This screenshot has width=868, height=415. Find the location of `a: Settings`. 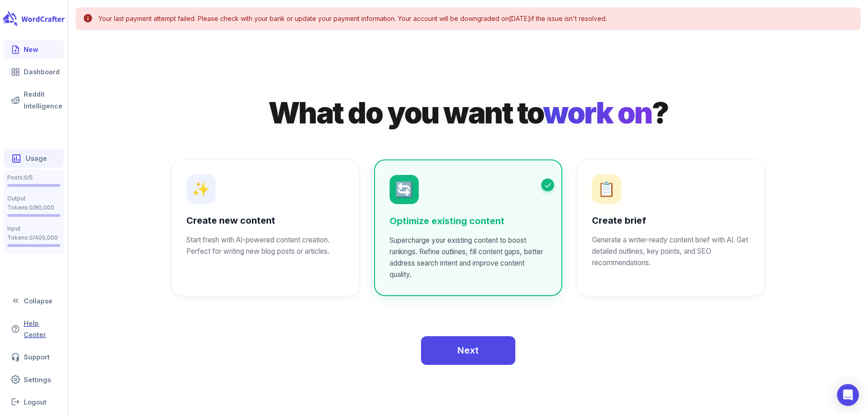

a: Settings is located at coordinates (33, 379).